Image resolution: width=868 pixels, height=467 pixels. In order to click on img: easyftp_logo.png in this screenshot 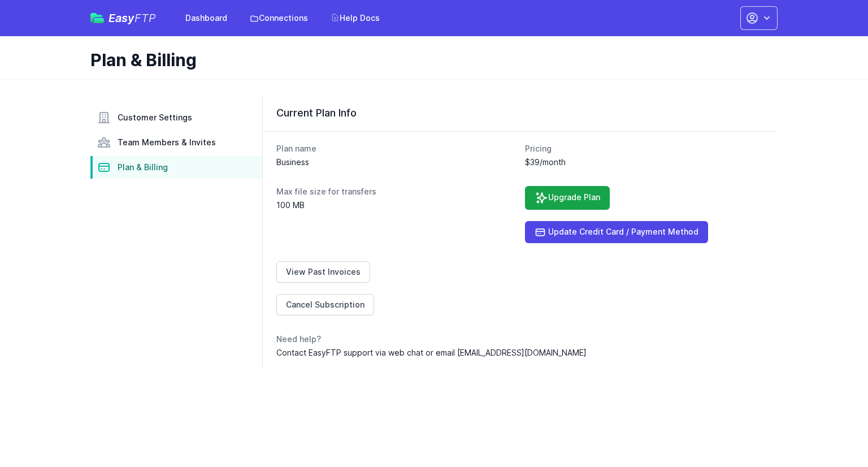, I will do `click(97, 18)`.